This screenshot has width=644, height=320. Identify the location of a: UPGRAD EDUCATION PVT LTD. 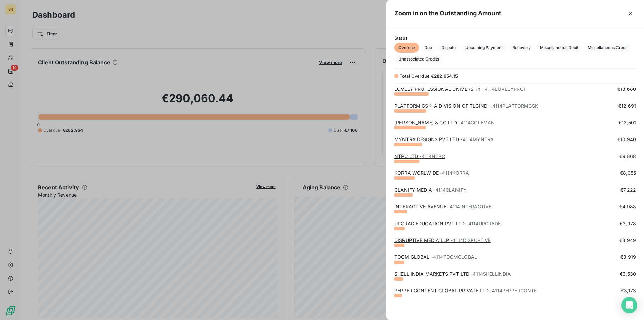
(448, 223).